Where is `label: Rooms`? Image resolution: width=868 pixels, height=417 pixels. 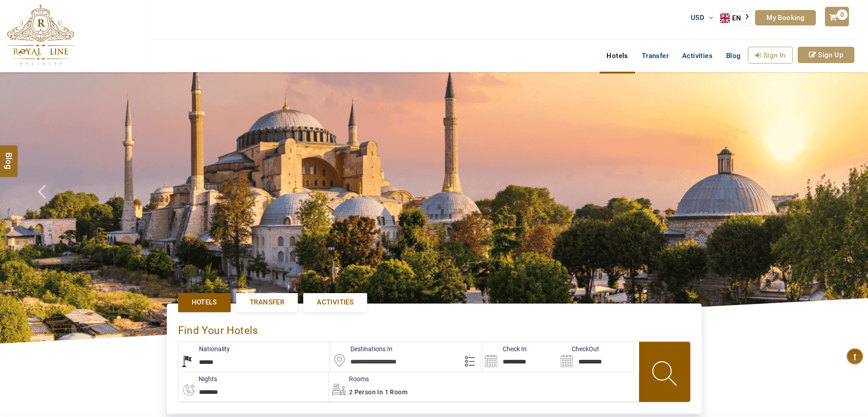 label: Rooms is located at coordinates (349, 379).